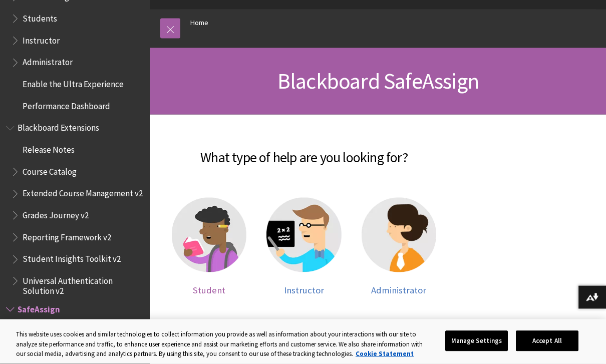 Image resolution: width=606 pixels, height=364 pixels. I want to click on nav: Book outline for Blackboard Extensions, so click(75, 208).